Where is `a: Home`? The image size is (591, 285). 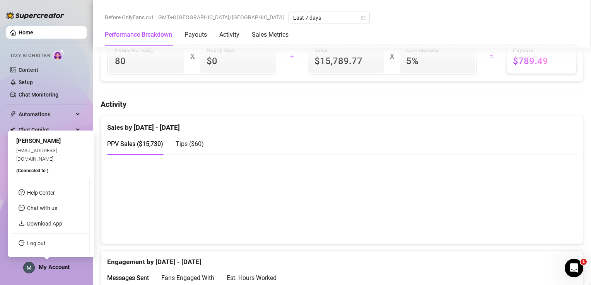
a: Home is located at coordinates (26, 32).